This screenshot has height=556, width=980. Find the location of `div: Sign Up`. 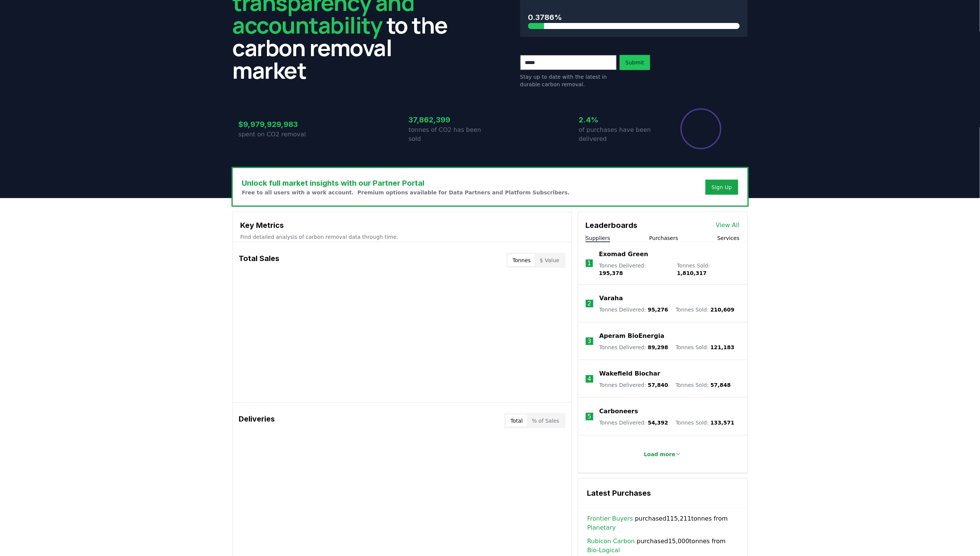

div: Sign Up is located at coordinates (722, 187).